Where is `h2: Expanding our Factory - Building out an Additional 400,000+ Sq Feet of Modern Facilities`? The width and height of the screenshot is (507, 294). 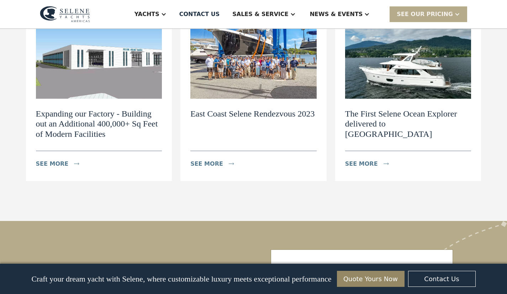
h2: Expanding our Factory - Building out an Additional 400,000+ Sq Feet of Modern Facilities is located at coordinates (99, 124).